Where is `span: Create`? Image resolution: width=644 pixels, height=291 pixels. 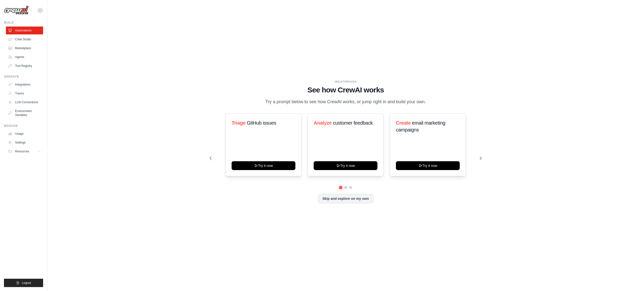 span: Create is located at coordinates (403, 123).